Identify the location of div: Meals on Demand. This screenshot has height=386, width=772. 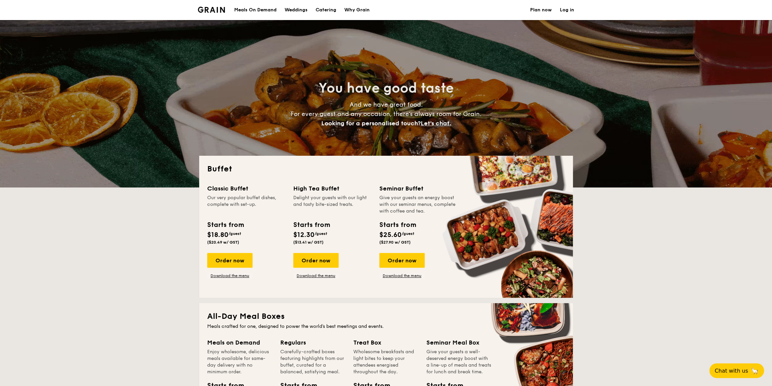
(240, 342).